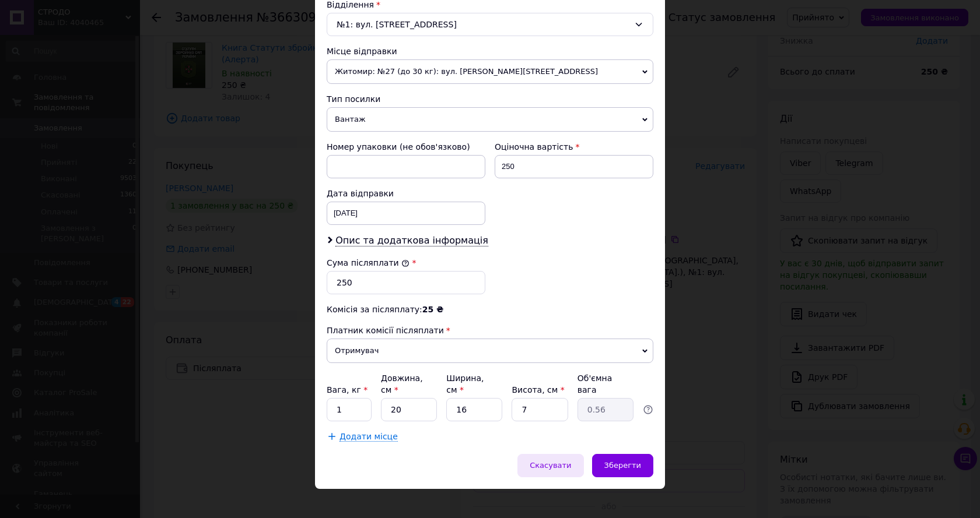 This screenshot has width=980, height=518. Describe the element at coordinates (412, 241) in the screenshot. I see `span: Опис та додаткова інформація` at that location.